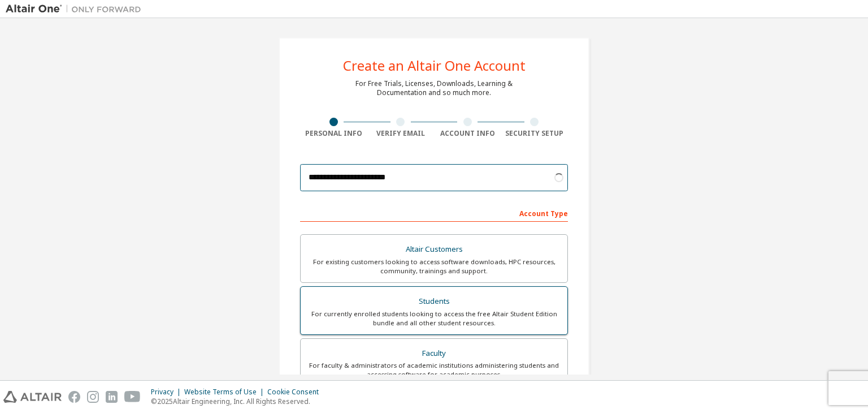 Image resolution: width=868 pixels, height=413 pixels. Describe the element at coordinates (434, 302) in the screenshot. I see `div: Students` at that location.